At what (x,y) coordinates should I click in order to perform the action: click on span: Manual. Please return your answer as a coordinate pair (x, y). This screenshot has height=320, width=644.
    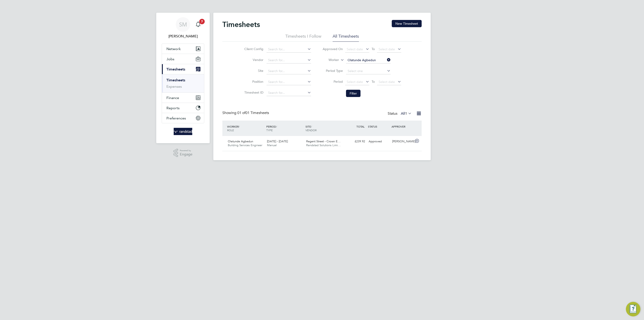
    Looking at the image, I should click on (272, 145).